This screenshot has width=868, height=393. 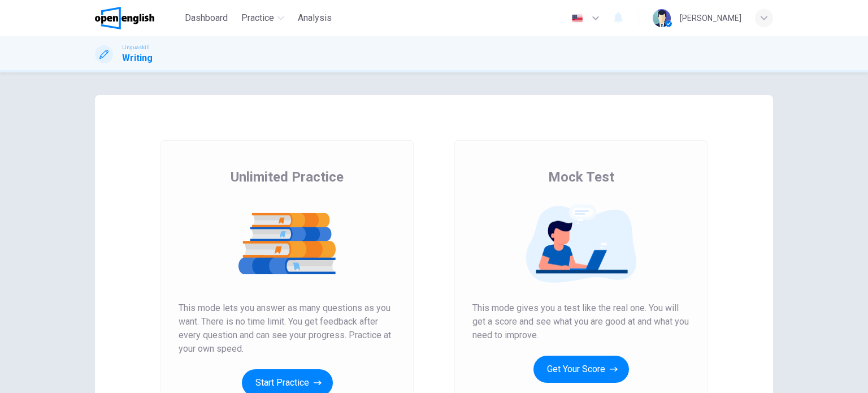 I want to click on button: Analysis, so click(x=315, y=18).